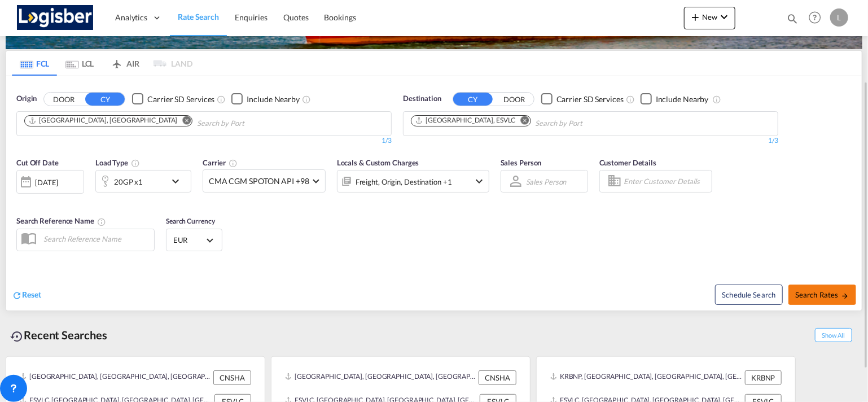  What do you see at coordinates (822, 295) in the screenshot?
I see `span: Search Rates` at bounding box center [822, 295].